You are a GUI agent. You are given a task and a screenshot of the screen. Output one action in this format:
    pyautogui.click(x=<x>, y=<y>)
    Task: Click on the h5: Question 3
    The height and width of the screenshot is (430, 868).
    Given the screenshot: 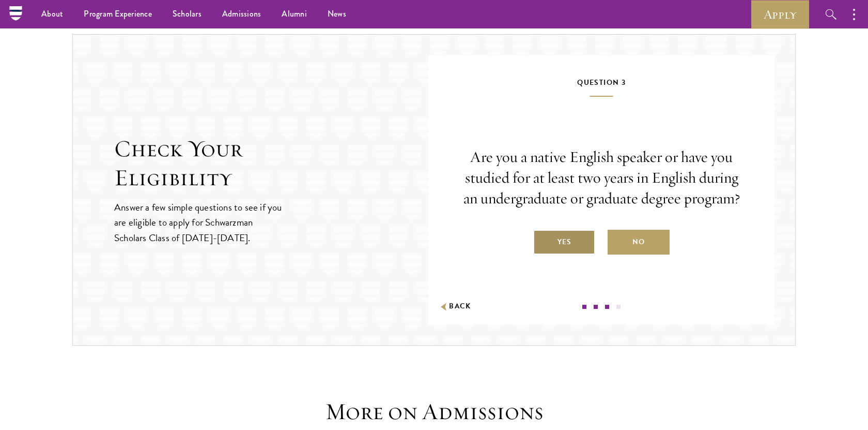 What is the action you would take?
    pyautogui.click(x=602, y=86)
    